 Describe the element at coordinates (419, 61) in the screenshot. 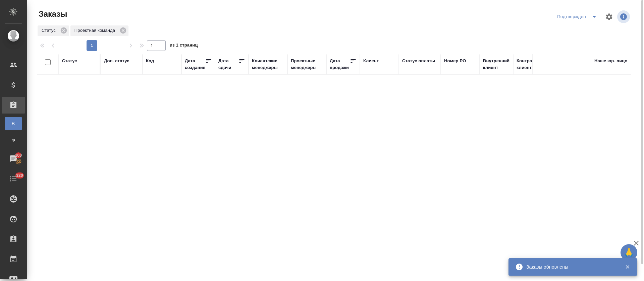

I see `div: Статус оплаты` at that location.